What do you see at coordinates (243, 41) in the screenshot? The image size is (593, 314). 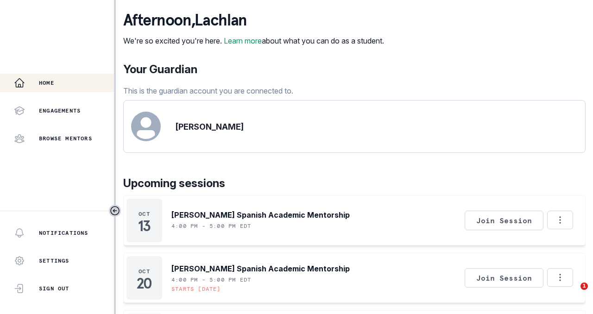 I see `a: Learn more` at bounding box center [243, 41].